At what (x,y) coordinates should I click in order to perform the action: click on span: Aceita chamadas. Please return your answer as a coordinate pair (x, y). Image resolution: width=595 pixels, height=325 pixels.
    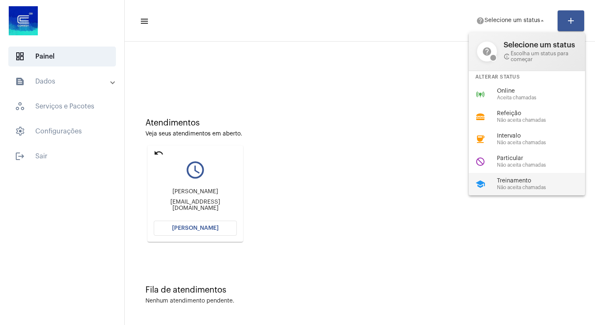
    Looking at the image, I should click on (544, 98).